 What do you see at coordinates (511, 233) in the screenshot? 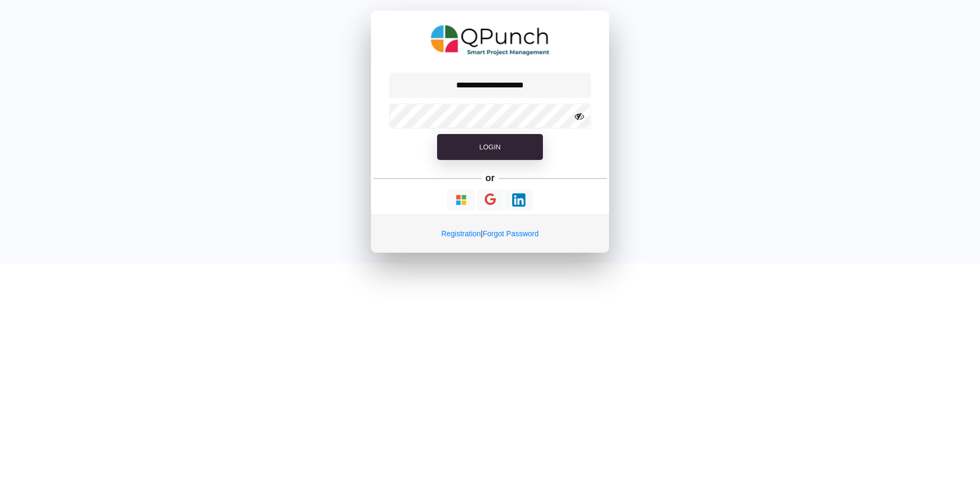
I see `a: Forgot Password` at bounding box center [511, 233].